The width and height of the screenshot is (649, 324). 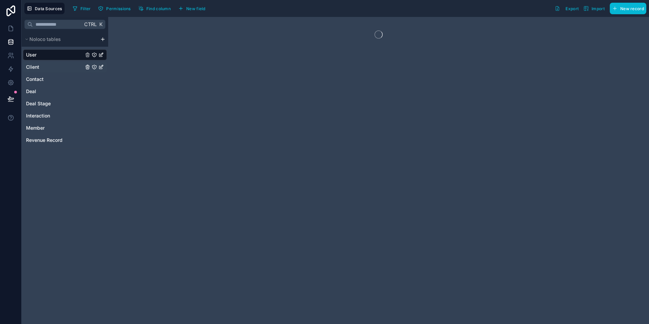 What do you see at coordinates (65, 79) in the screenshot?
I see `div: Contact` at bounding box center [65, 79].